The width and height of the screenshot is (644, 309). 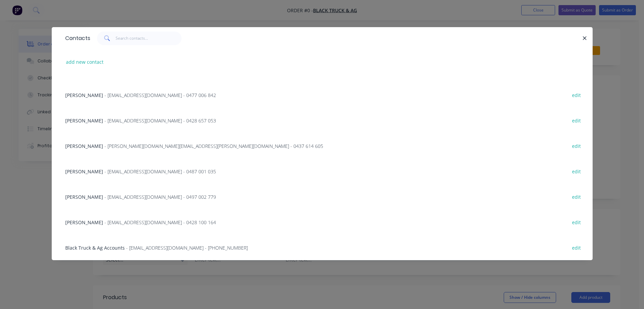 What do you see at coordinates (148, 39) in the screenshot?
I see `input: Search contacts...` at bounding box center [148, 39].